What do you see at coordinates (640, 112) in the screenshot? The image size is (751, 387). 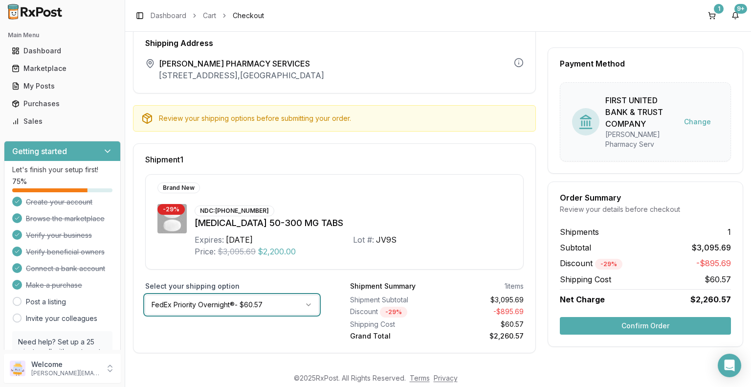 I see `div: FIRST UNITED BANK & TRUST COMPANY` at bounding box center [640, 112].